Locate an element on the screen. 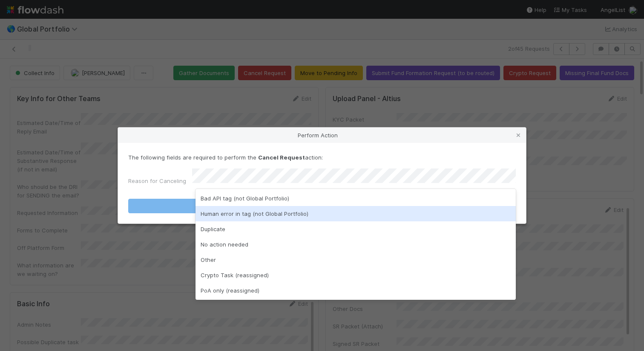 Image resolution: width=644 pixels, height=351 pixels. p: The following fields are required to perform the action: is located at coordinates (322, 157).